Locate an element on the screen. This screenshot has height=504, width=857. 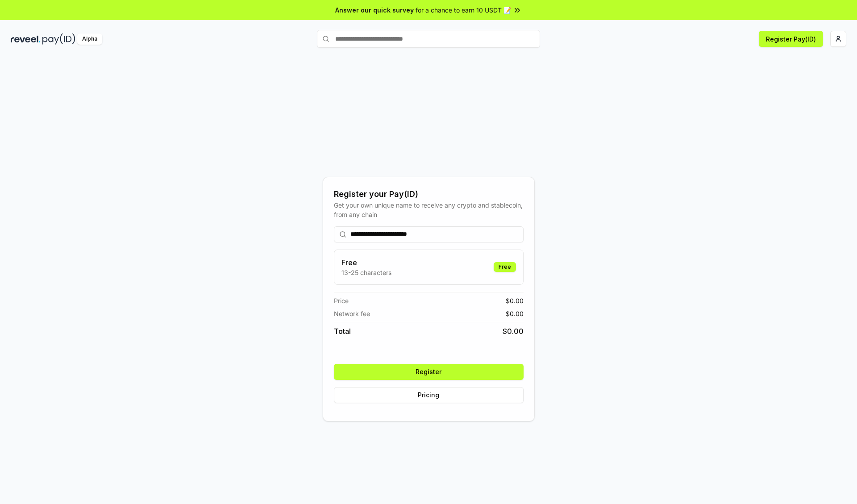
button: Register Pay(ID) is located at coordinates (791, 39).